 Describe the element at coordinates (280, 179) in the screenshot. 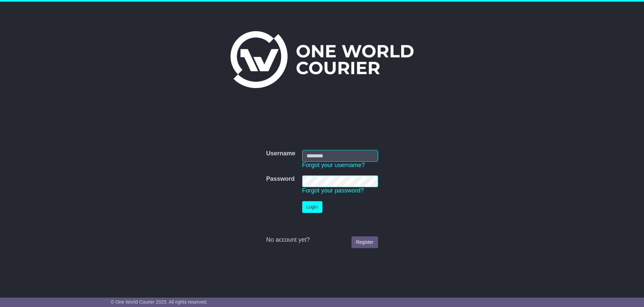

I see `label: Password` at that location.